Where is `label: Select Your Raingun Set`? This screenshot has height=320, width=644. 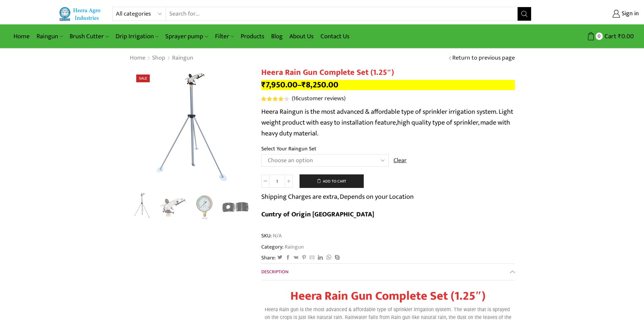
label: Select Your Raingun Set is located at coordinates (289, 149).